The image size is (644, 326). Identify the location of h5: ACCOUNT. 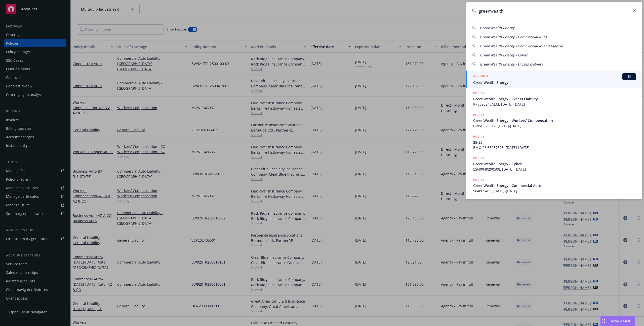
(481, 76).